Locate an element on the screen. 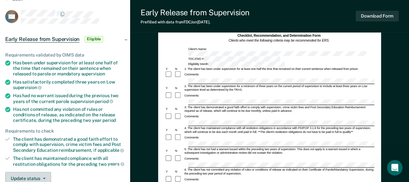 Image resolution: width=409 pixels, height=182 pixels. span: applicable is located at coordinates (111, 150).